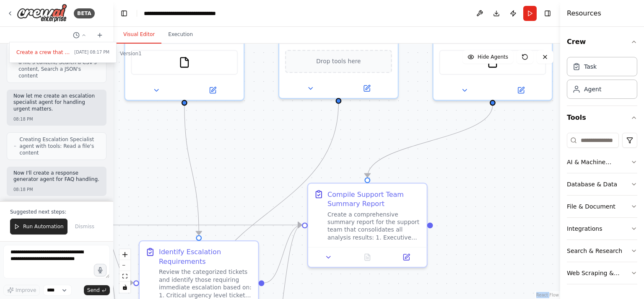 This screenshot has width=644, height=299. I want to click on button: Search & Research, so click(602, 251).